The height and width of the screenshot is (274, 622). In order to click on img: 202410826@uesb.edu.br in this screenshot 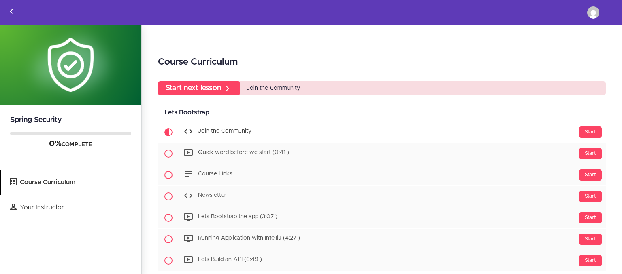, I will do `click(593, 13)`.